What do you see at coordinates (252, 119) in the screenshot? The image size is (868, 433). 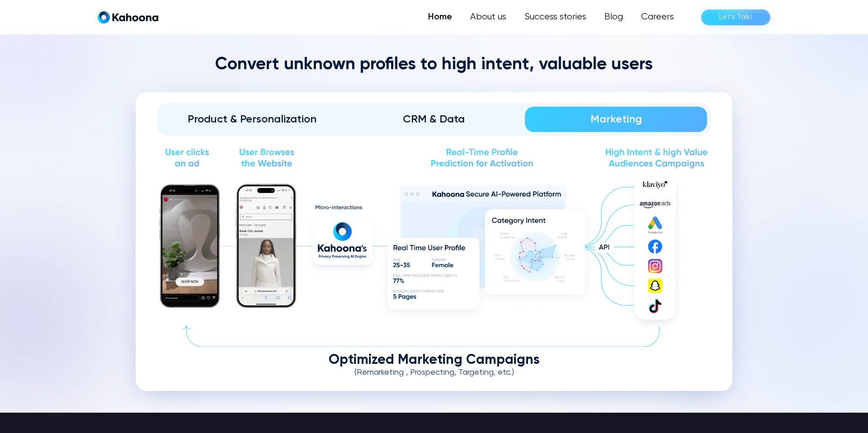 I see `div: Product & Personalization` at bounding box center [252, 119].